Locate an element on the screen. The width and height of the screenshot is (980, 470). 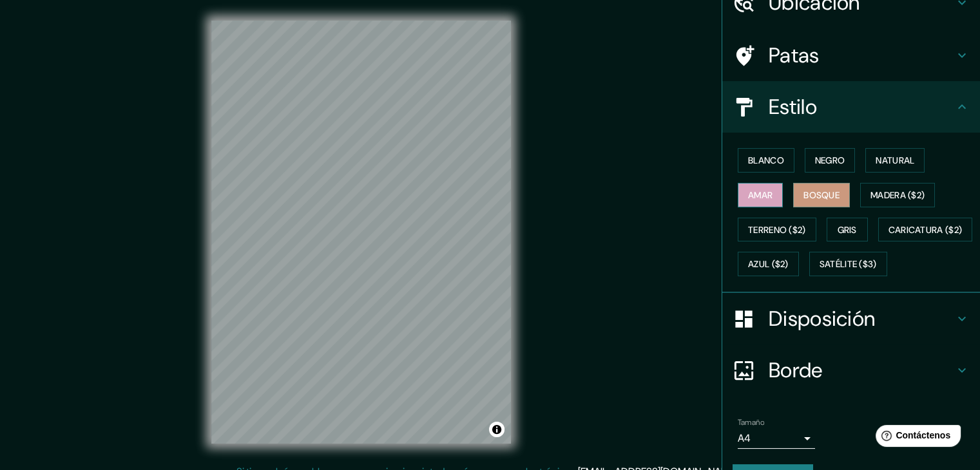
button: Negro is located at coordinates (830, 161).